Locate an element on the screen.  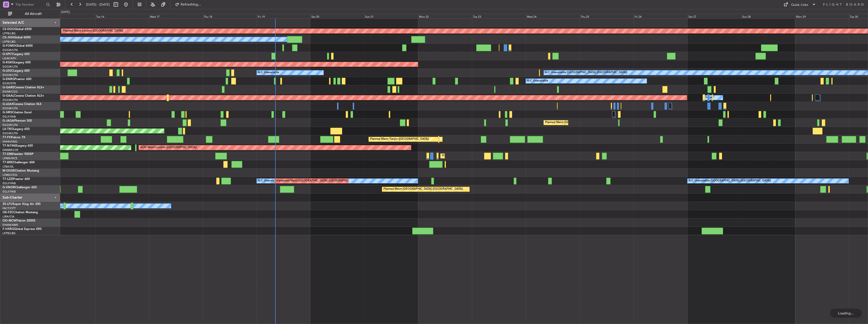
a: LFMD/CEQ is located at coordinates (10, 175).